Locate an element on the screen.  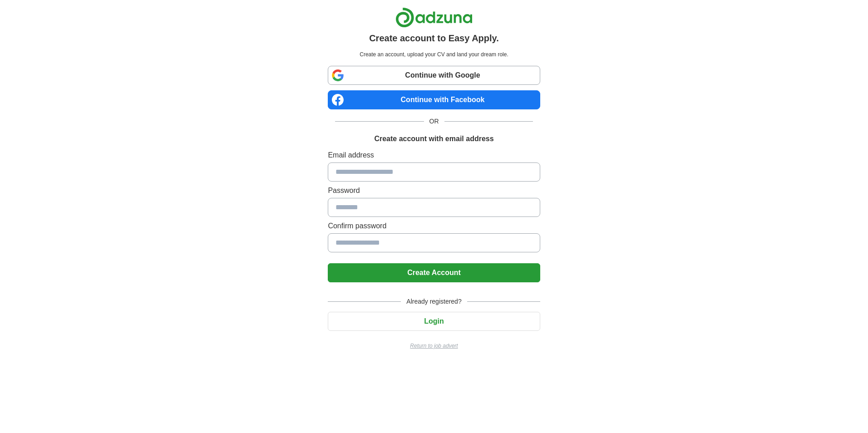
h1: Create account with email address is located at coordinates (434, 139).